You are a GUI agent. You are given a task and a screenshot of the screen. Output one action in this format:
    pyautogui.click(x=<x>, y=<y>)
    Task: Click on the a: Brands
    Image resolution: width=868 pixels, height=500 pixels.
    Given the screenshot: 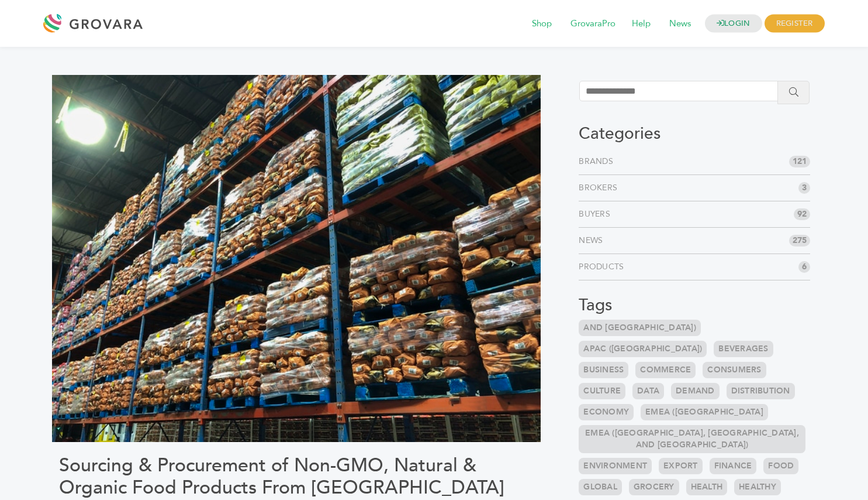 What is the action you would take?
    pyautogui.click(x=598, y=162)
    